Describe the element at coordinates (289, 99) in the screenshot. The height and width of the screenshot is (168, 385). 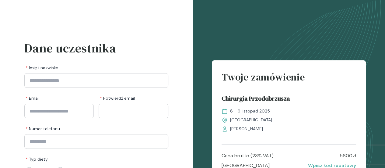
I see `a: Chirurgia Przodobrzusza` at that location.